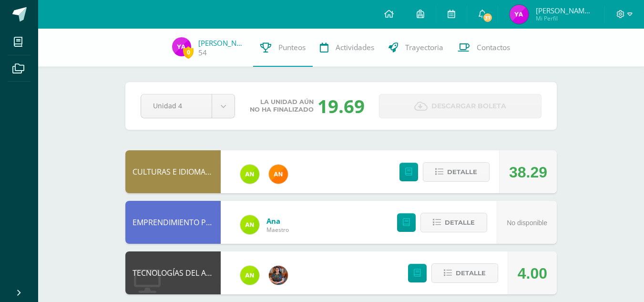 The image size is (644, 302). What do you see at coordinates (468, 106) in the screenshot?
I see `span: Descargar boleta` at bounding box center [468, 106].